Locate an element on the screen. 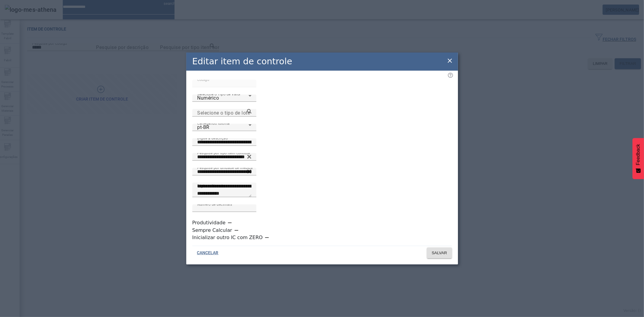 This screenshot has height=317, width=644. button: Feedback - Mostrar pesquisa is located at coordinates (638, 158).